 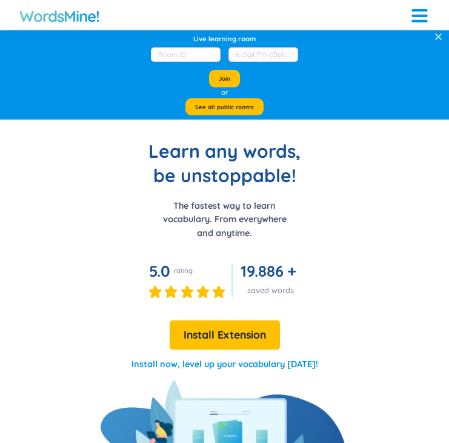 I want to click on span: 5.0, so click(x=159, y=270).